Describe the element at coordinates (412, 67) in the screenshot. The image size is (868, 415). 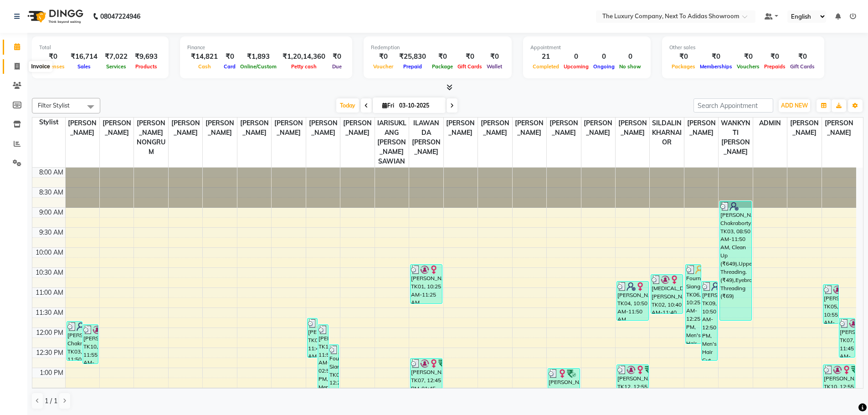
I see `span: Prepaid` at that location.